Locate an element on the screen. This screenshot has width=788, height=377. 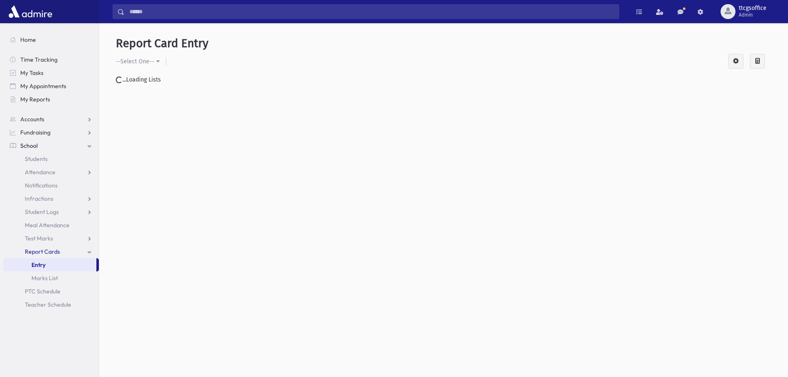
a: My Reports is located at coordinates (51, 99).